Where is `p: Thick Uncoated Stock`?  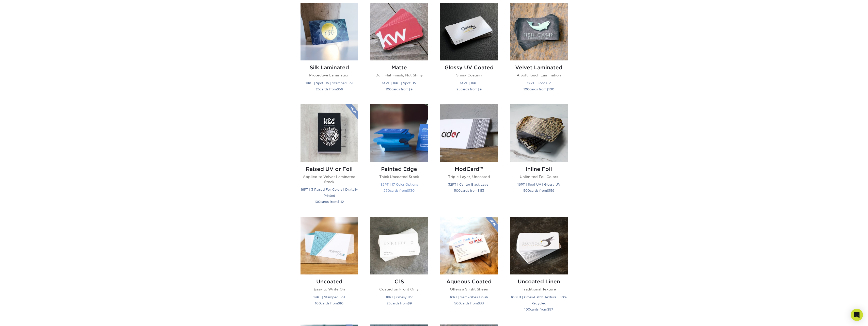
p: Thick Uncoated Stock is located at coordinates (399, 177).